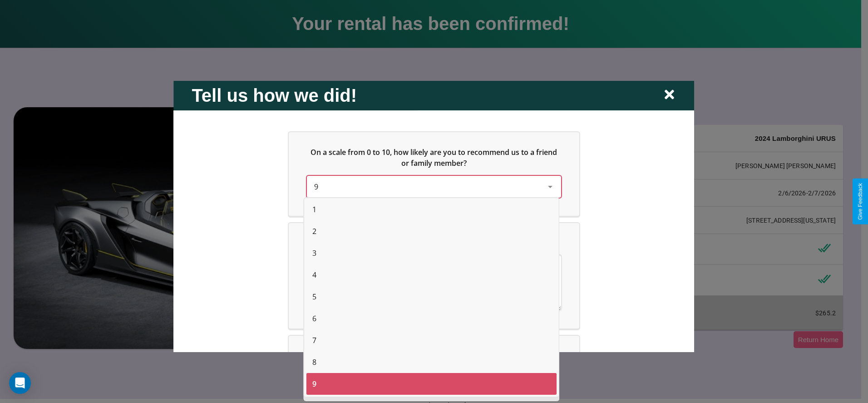 The image size is (868, 403). What do you see at coordinates (20, 383) in the screenshot?
I see `div: Open Intercom Messenger` at bounding box center [20, 383].